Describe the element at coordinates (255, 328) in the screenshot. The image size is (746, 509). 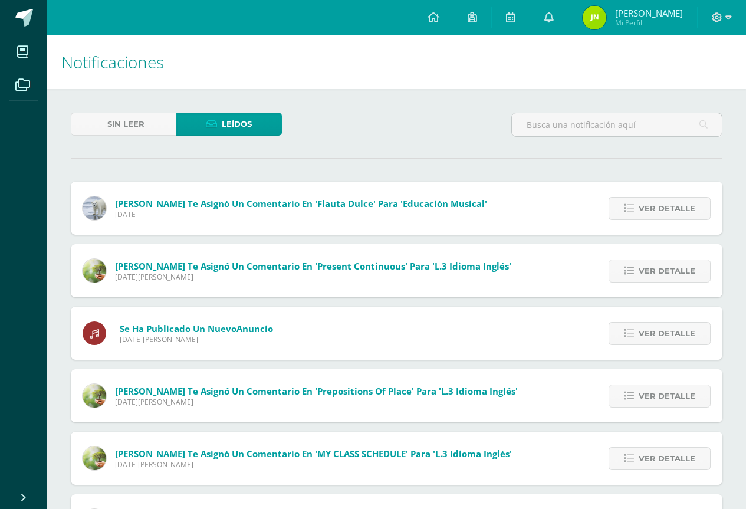
I see `span: Anuncio` at that location.